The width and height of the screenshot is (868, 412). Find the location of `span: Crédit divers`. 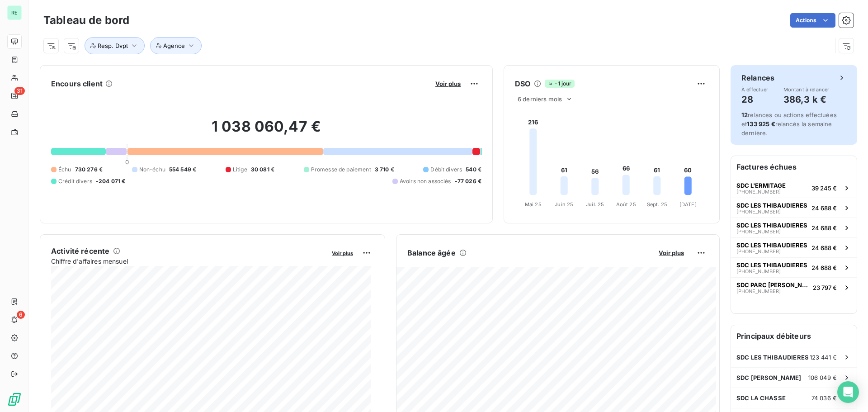

span: Crédit divers is located at coordinates (75, 181).